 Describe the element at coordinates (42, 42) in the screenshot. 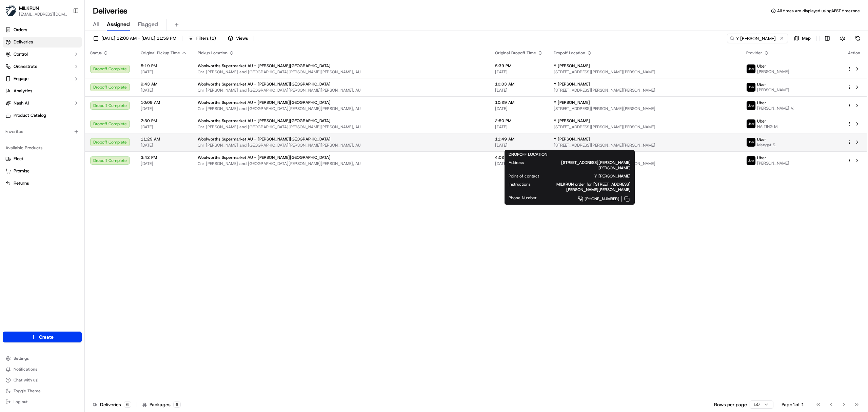

I see `a: Deliveries` at that location.